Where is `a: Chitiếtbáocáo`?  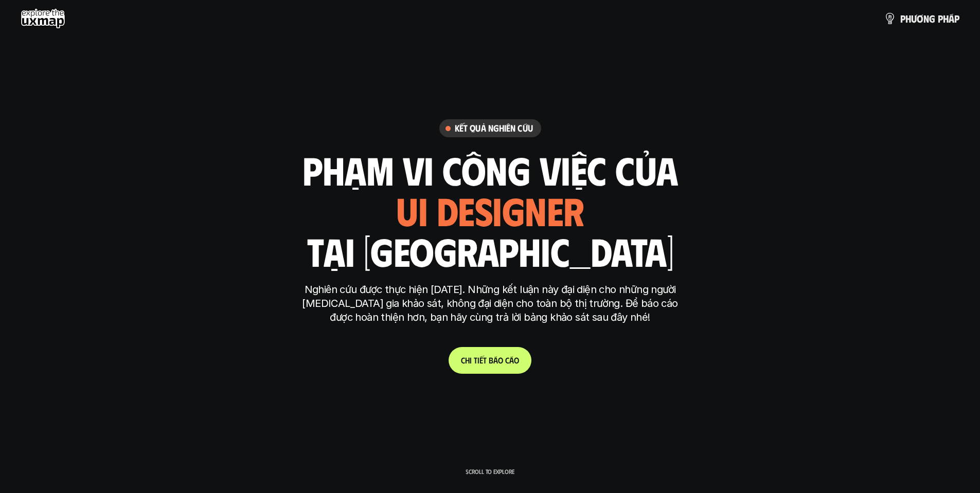 a: Chitiếtbáocáo is located at coordinates (489, 360).